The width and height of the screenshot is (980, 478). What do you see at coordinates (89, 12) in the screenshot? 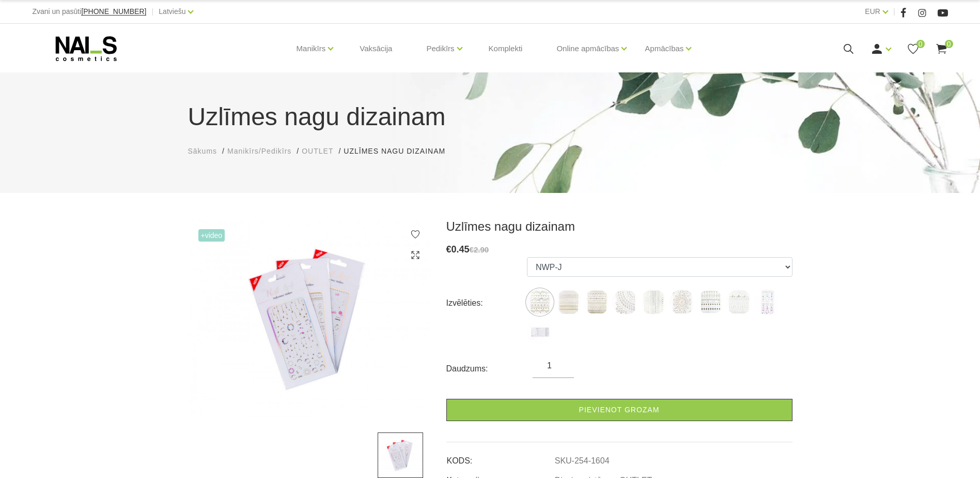
I see `div: Zvani un pasūti` at bounding box center [89, 12].